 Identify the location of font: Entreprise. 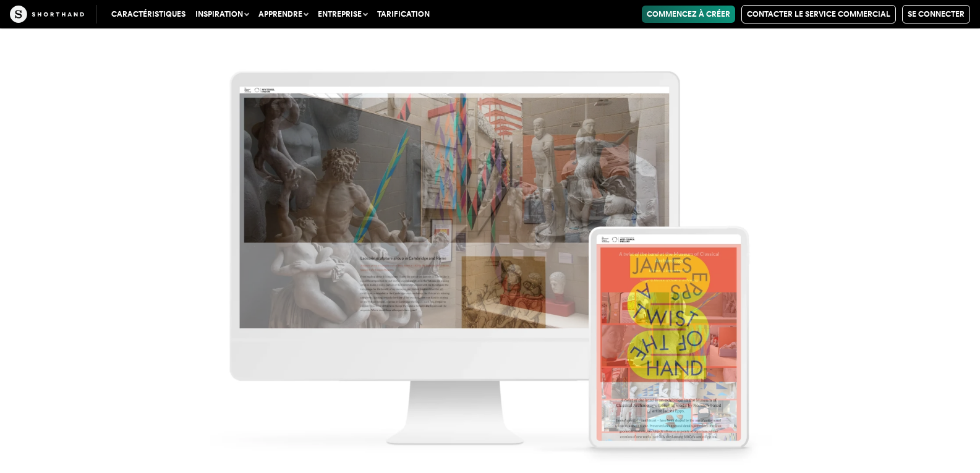
(339, 14).